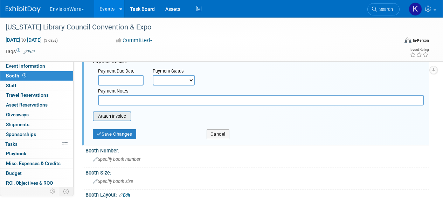 Image resolution: width=443 pixels, height=205 pixels. Describe the element at coordinates (37, 76) in the screenshot. I see `a: Booth` at that location.